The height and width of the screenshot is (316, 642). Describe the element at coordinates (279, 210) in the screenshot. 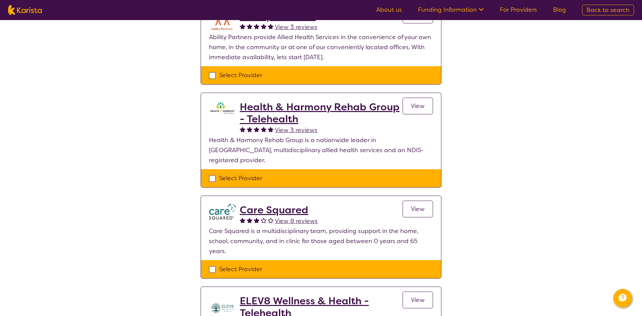

I see `h2: Care Squared` at that location.